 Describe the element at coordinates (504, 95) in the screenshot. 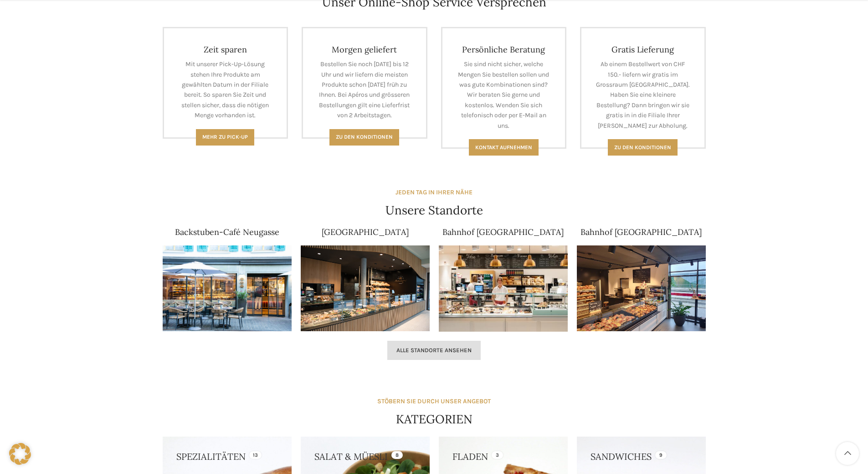

I see `p: Sie sind nicht sicher, welche Mengen Sie bestellen sollen und was gute Kombinationen sind? Wir be...` at that location.